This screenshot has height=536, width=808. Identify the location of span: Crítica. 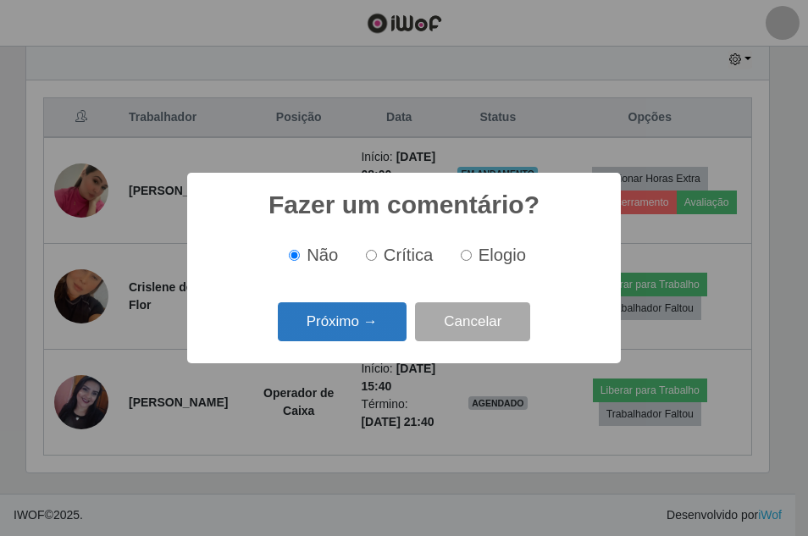
(408, 255).